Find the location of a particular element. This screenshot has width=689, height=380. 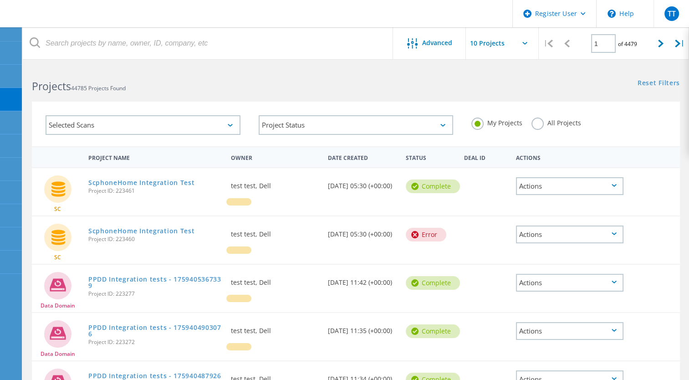

div: Selected Scans is located at coordinates (143, 125).